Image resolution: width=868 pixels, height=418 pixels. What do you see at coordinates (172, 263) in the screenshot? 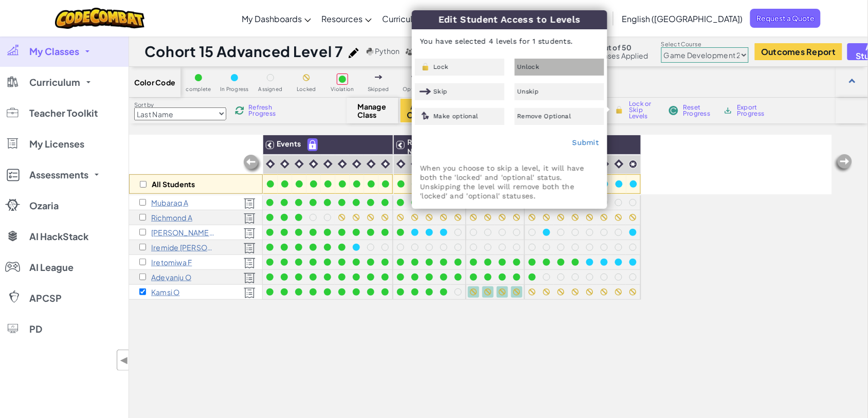
I see `p: Iretomiwa F` at bounding box center [172, 263].